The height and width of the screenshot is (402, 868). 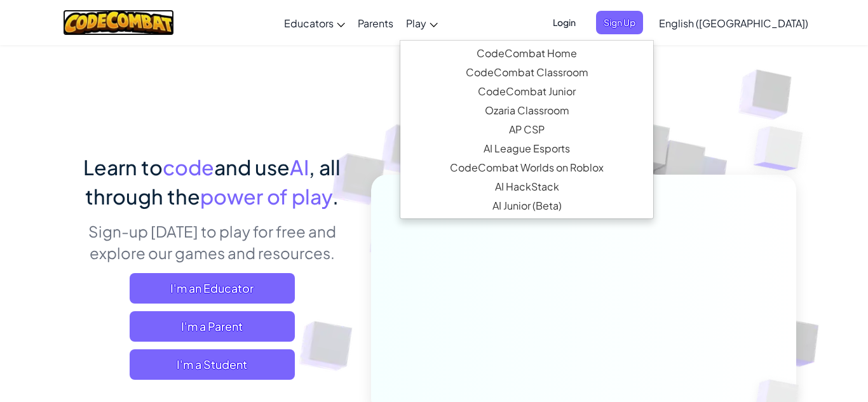 I want to click on span: Educators, so click(x=309, y=23).